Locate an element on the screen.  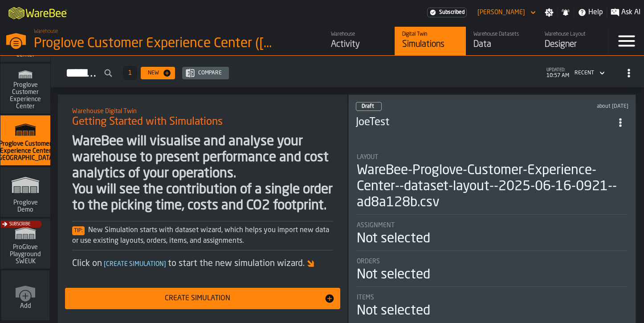
div: stat-Items is located at coordinates (492, 306).